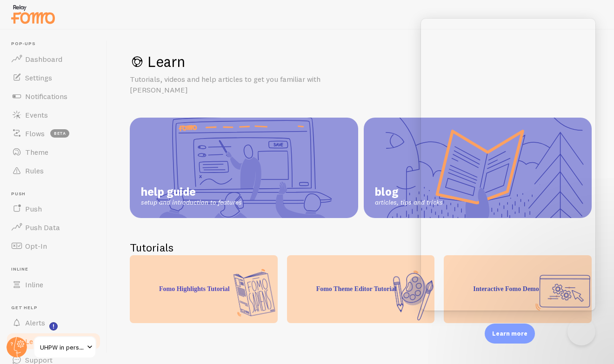 This screenshot has width=614, height=364. I want to click on a: Flows beta, so click(54, 134).